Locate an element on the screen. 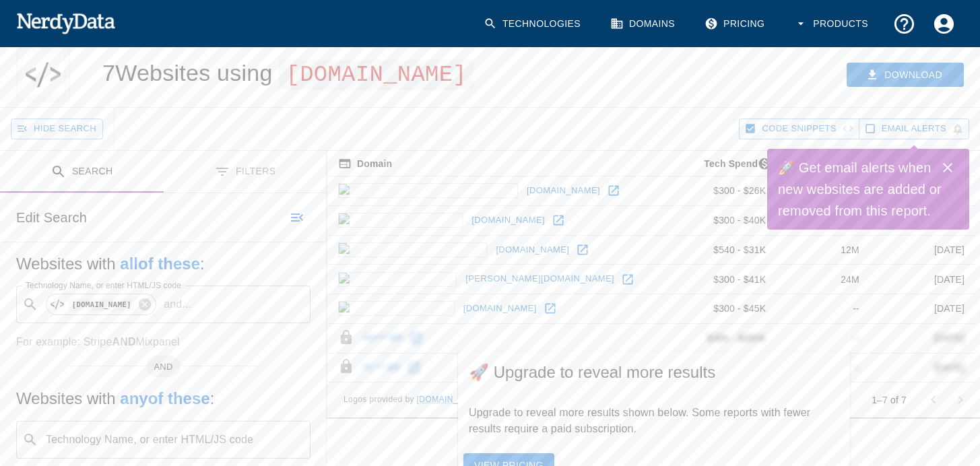 The height and width of the screenshot is (466, 980). button: Products is located at coordinates (833, 24).